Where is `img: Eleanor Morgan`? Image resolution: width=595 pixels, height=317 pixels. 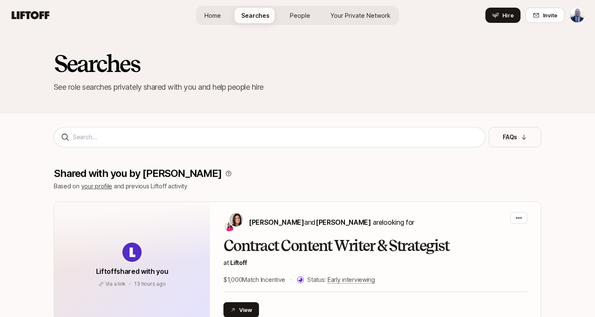
img: Eleanor Morgan is located at coordinates (236, 220).